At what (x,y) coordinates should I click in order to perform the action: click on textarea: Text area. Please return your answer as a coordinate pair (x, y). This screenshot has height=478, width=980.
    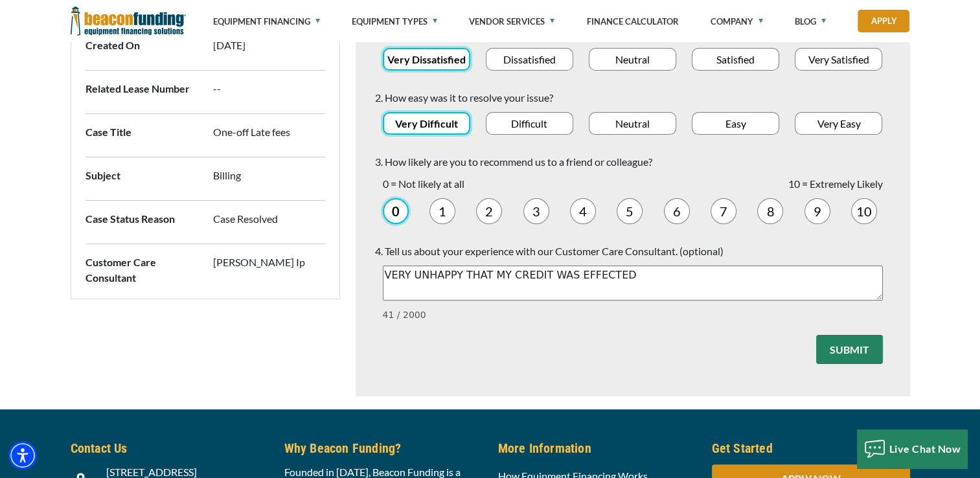
    Looking at the image, I should click on (633, 283).